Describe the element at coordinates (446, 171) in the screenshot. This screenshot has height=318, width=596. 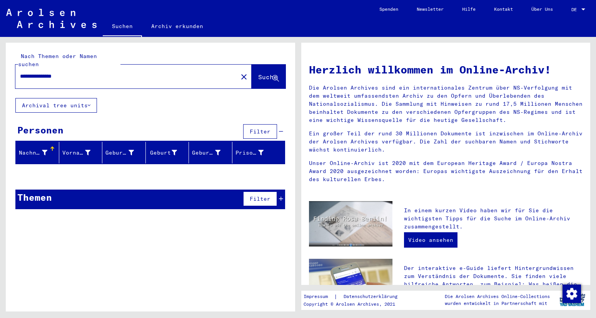
I see `p: Unser Online-Archiv ist 2020 mit dem European Heritage Award / Europa Nostra Award 2020 ausgezeic...` at that location.